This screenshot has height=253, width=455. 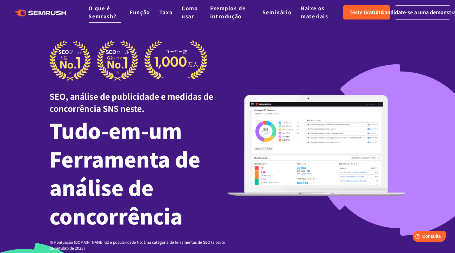 What do you see at coordinates (315, 12) in the screenshot?
I see `a: Baixe os materiais` at bounding box center [315, 12].